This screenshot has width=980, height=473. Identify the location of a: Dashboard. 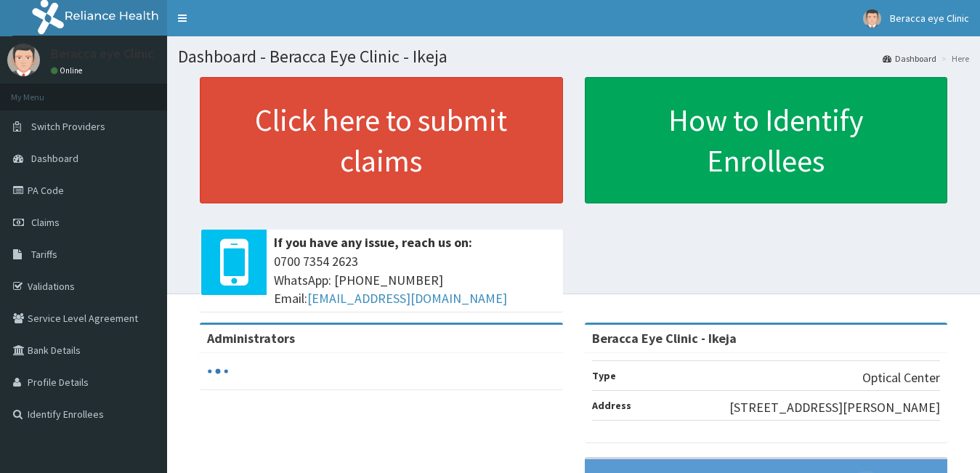
(910, 59).